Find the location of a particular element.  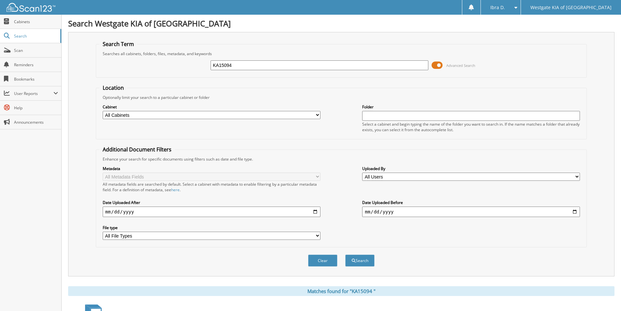

div: Optionally limit your search to a particular cabinet or folder is located at coordinates (341, 97).